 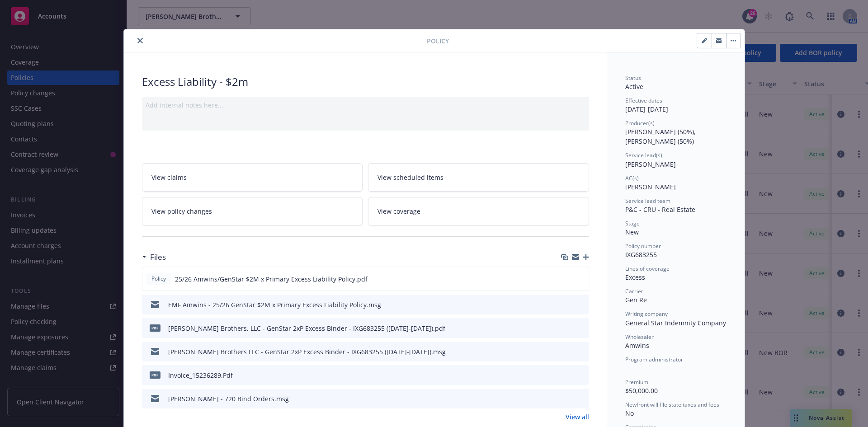 What do you see at coordinates (646, 313) in the screenshot?
I see `span: Writing company` at bounding box center [646, 313].